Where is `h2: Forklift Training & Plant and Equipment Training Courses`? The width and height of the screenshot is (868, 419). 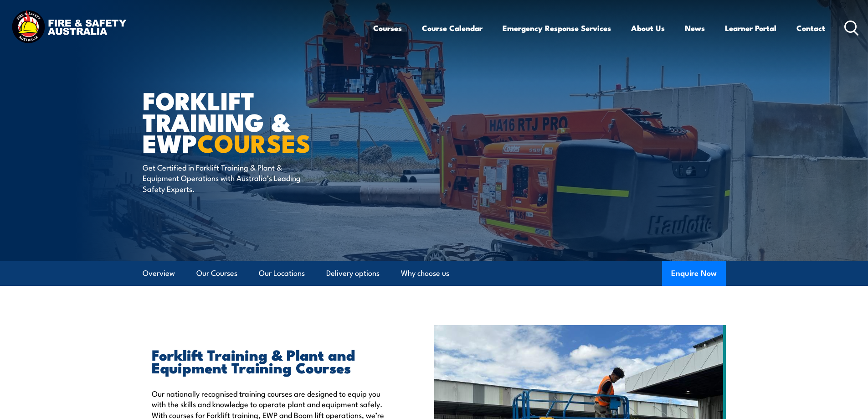
h2: Forklift Training & Plant and Equipment Training Courses is located at coordinates (272, 361).